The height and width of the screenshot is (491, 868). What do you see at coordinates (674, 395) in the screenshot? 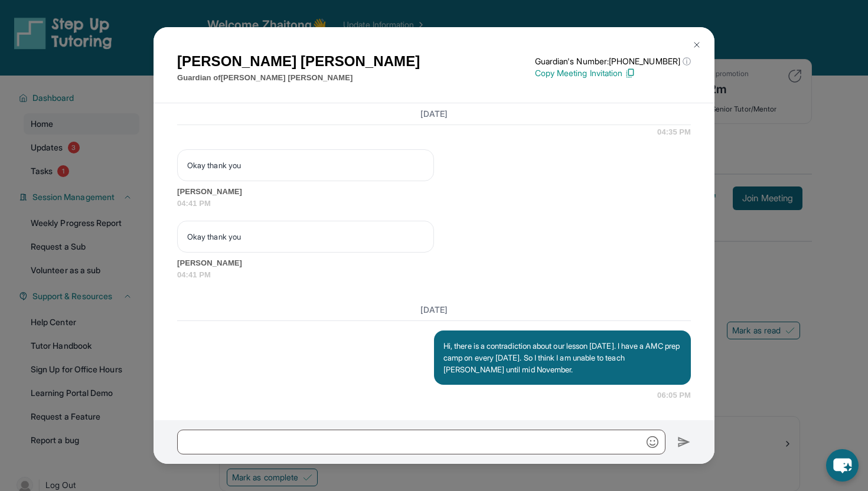
I see `span: 06:05 PM` at bounding box center [674, 395].